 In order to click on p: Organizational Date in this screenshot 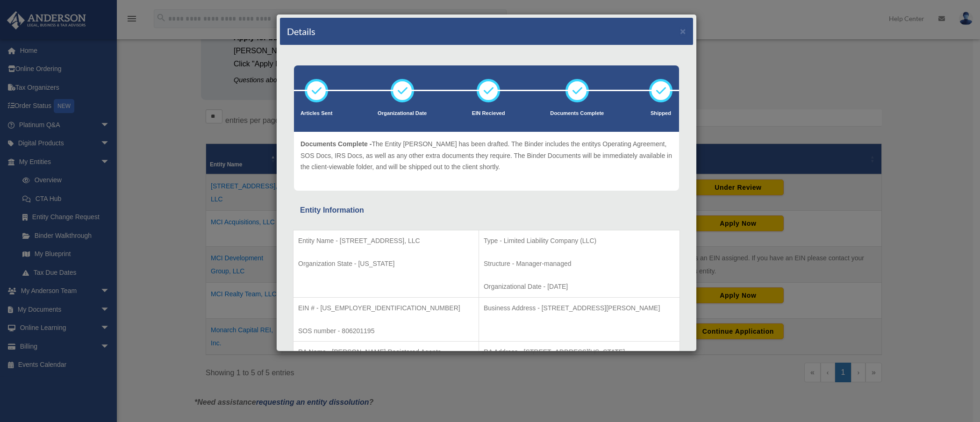, I will do `click(402, 114)`.